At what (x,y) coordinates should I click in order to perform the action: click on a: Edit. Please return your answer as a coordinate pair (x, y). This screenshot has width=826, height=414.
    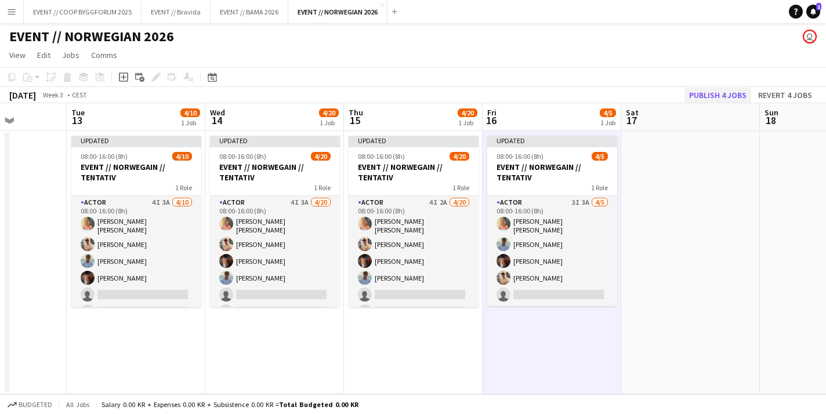
    Looking at the image, I should click on (44, 55).